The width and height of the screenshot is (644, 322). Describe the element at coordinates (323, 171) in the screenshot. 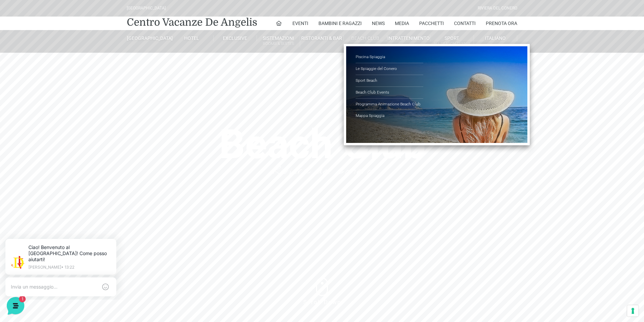

I see `sr7-txt: Riviera del Conero` at that location.